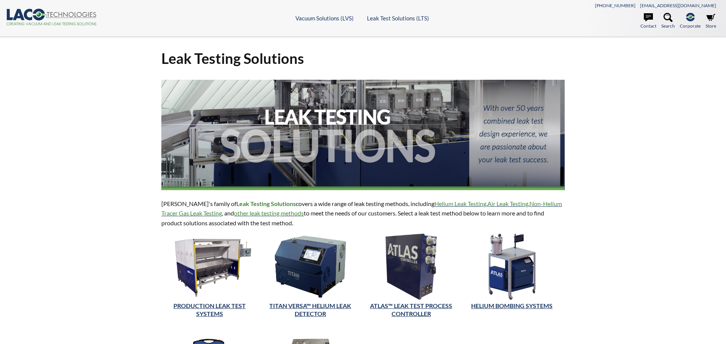 The image size is (726, 344). I want to click on img: Helium Bombing System, so click(512, 267).